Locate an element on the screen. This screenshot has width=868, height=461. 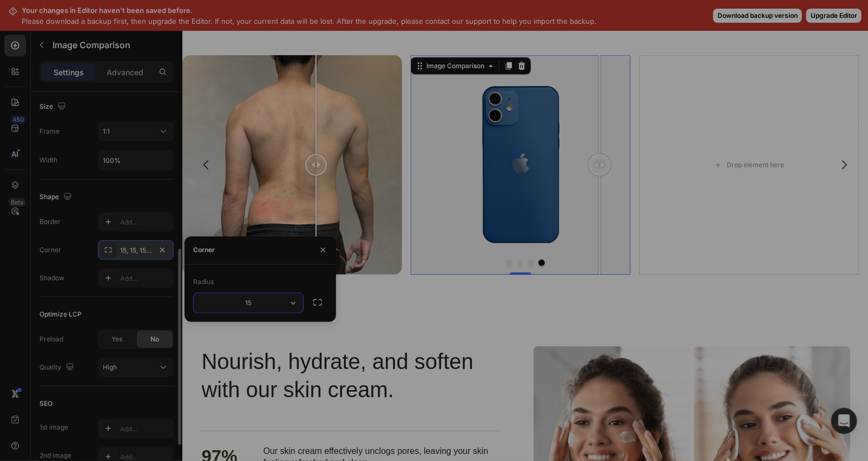
button: Download backup version is located at coordinates (757, 16).